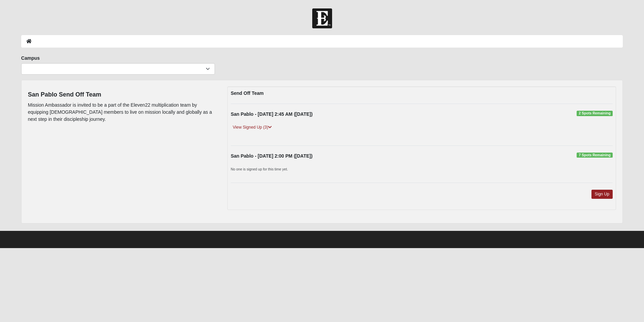 The height and width of the screenshot is (322, 644). Describe the element at coordinates (595, 155) in the screenshot. I see `span: 7 Spots Remaining` at that location.